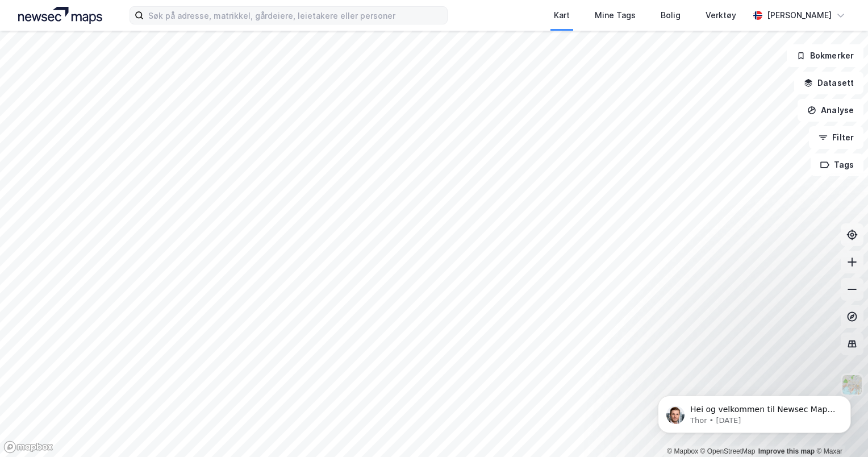 This screenshot has width=868, height=457. What do you see at coordinates (114, 43) in the screenshot?
I see `div: message notification from Thor, 52w ago. Hei og velkommen til Newsec Maps, Tom 🥳 Om det er du lur...` at bounding box center [114, 43].